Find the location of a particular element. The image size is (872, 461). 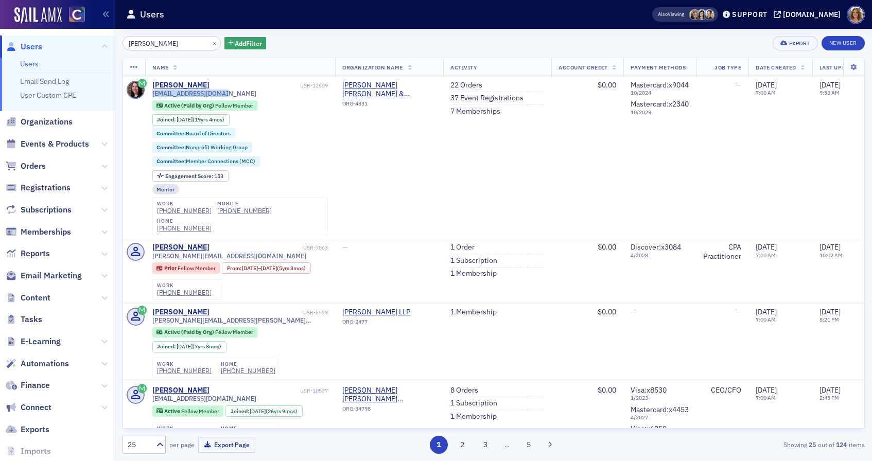

div: USR-12609 is located at coordinates (269, 85).